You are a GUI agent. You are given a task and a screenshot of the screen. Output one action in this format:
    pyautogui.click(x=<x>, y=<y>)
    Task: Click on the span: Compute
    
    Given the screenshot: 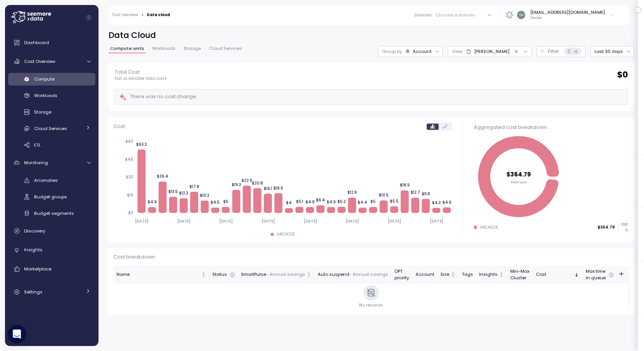 What is the action you would take?
    pyautogui.click(x=44, y=79)
    